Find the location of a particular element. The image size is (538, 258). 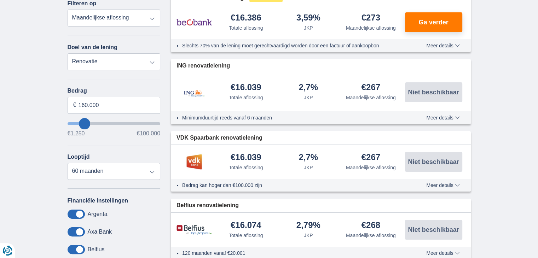

div: €16.386 is located at coordinates (246, 18).